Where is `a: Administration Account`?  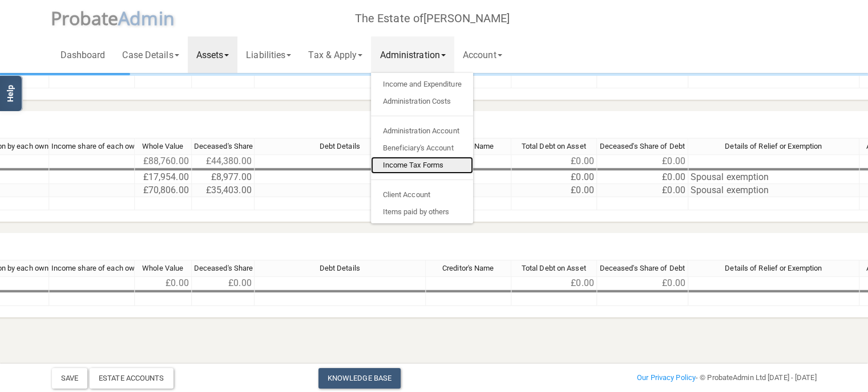 a: Administration Account is located at coordinates (421, 131).